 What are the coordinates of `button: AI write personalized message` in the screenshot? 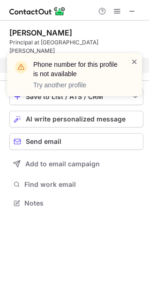 It's located at (76, 119).